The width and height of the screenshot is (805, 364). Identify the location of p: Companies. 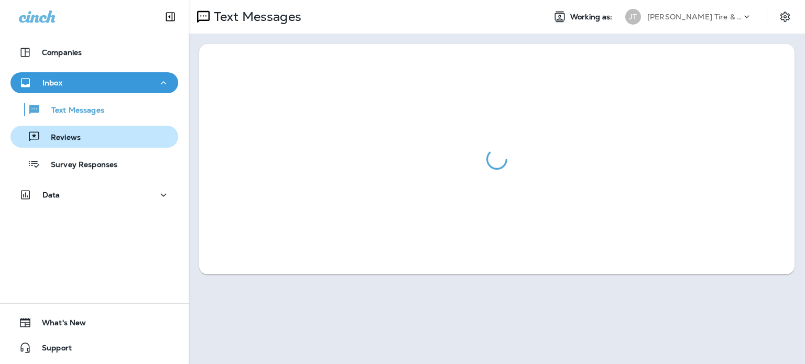
(62, 52).